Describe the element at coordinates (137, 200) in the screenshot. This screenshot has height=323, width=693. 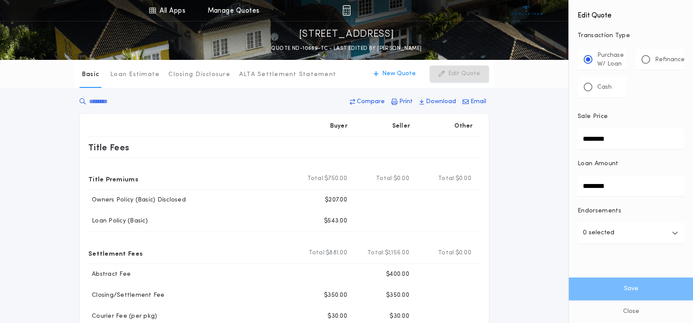
I see `p: Owners Policy (Basic) Disclosed` at that location.